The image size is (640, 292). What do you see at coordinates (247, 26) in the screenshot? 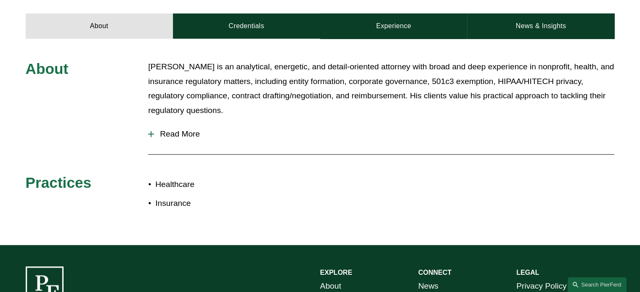
I see `a: Credentials` at bounding box center [247, 26].